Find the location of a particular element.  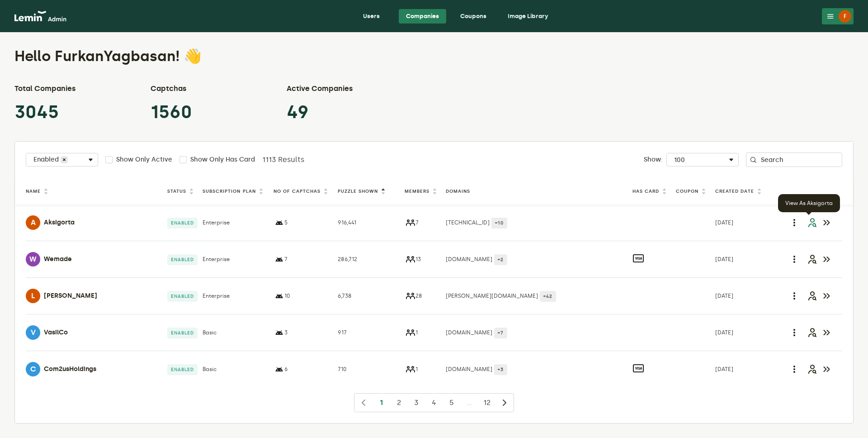

a: 4 is located at coordinates (434, 402).